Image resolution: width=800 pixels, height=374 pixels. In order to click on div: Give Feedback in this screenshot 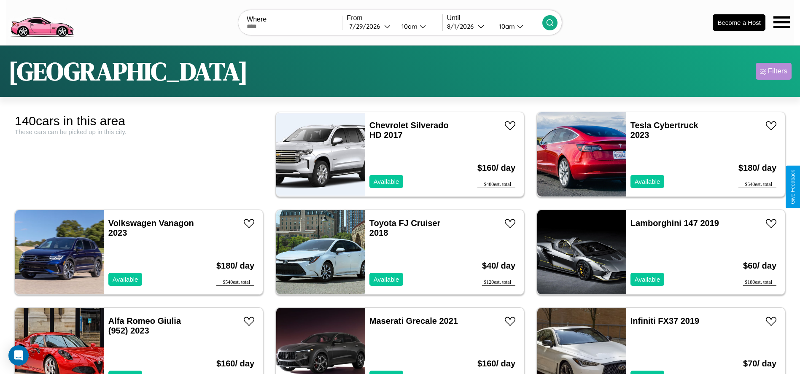, I will do `click(793, 187)`.